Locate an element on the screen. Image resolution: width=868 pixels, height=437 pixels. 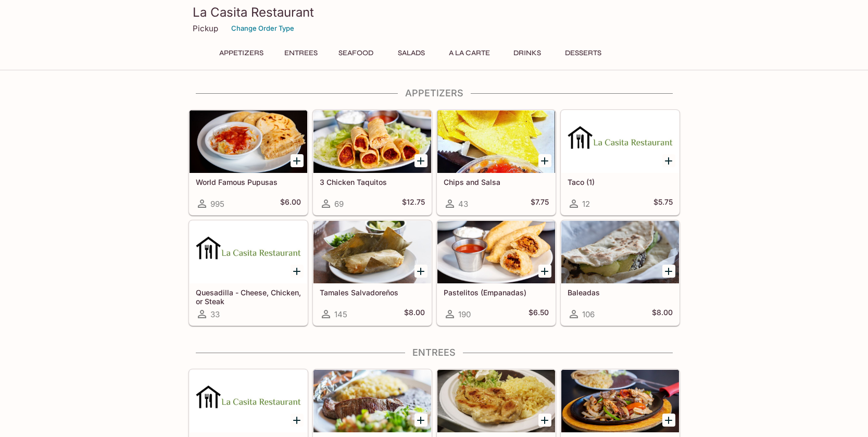
div: Tamales Salvadoreños is located at coordinates (372, 252).